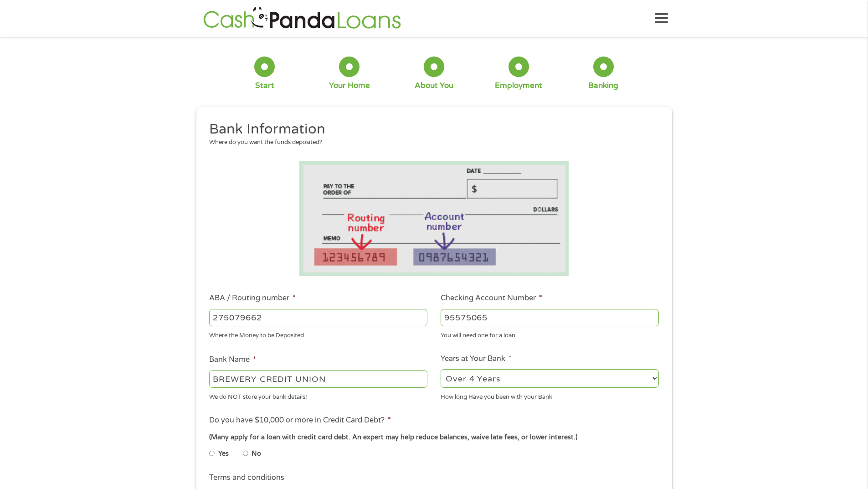 This screenshot has width=868, height=489. What do you see at coordinates (246, 478) in the screenshot?
I see `label: Terms and conditions` at bounding box center [246, 478].